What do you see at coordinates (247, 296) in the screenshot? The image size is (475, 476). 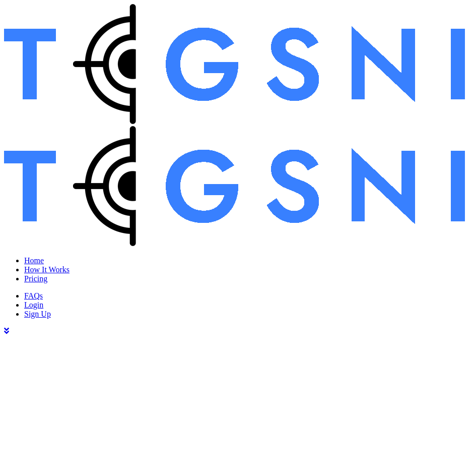 I see `div: FAQs` at bounding box center [247, 296].